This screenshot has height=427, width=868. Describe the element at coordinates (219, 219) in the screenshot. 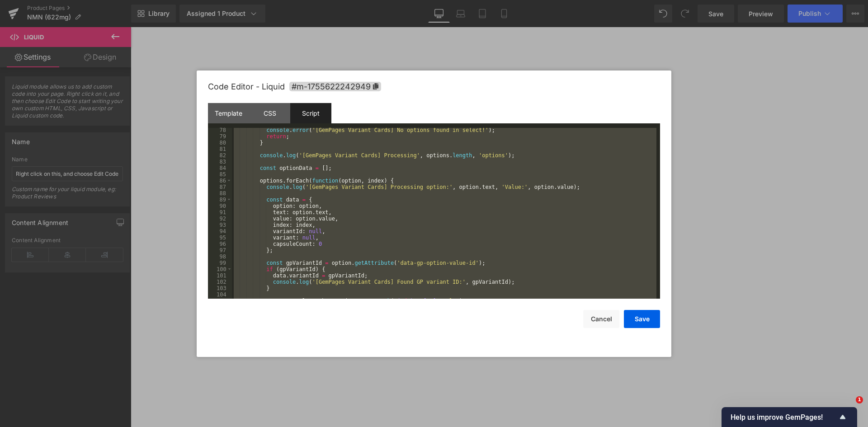

I see `div: 92` at that location.